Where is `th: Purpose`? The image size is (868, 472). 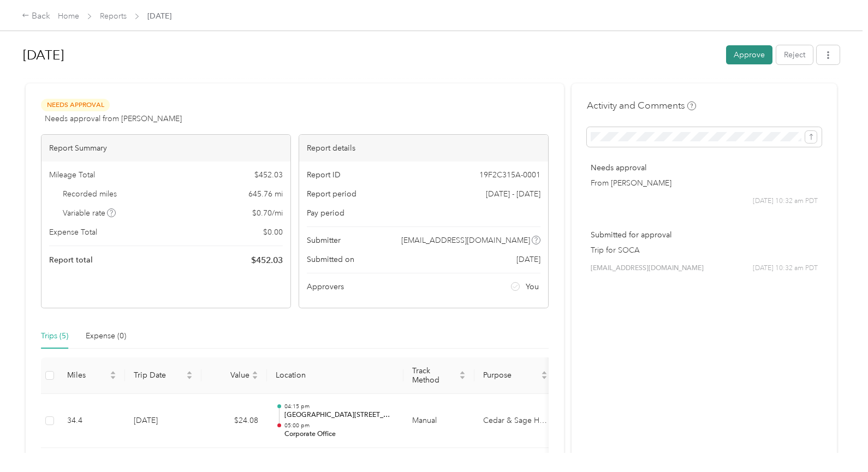 th: Purpose is located at coordinates (515, 376).